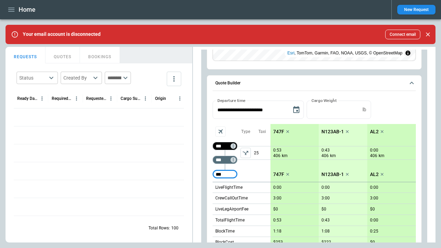 This screenshot has width=441, height=248. What do you see at coordinates (345, 53) in the screenshot?
I see `div: , TomTom, Garmin, FAO, NOAA, USGS, © OpenStreetMap` at bounding box center [345, 53].